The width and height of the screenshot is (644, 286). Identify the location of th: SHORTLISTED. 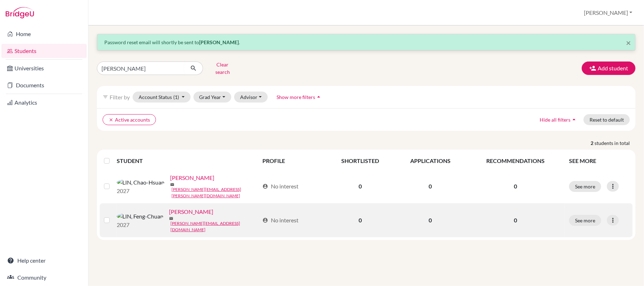
(360, 161).